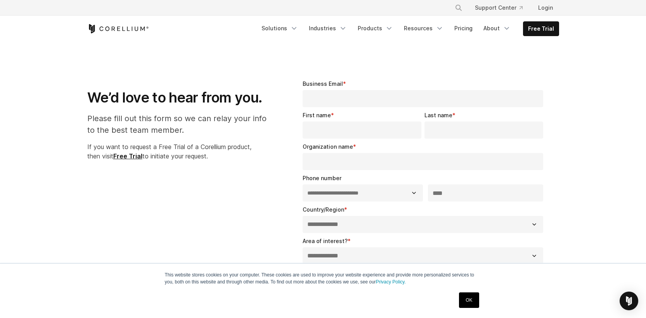 This screenshot has width=646, height=318. What do you see at coordinates (181, 97) in the screenshot?
I see `h1: We’d love to hear from you.` at bounding box center [181, 97].